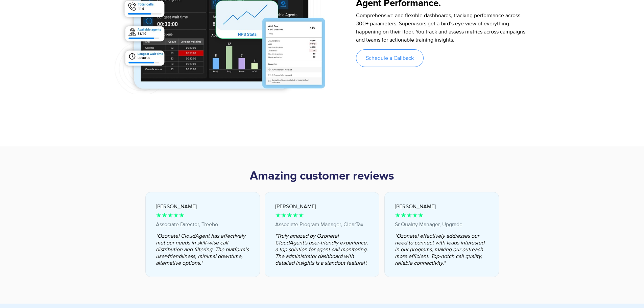 Image resolution: width=644 pixels, height=308 pixels. What do you see at coordinates (203, 235) in the screenshot?
I see `div: 1 / 4` at bounding box center [203, 235].